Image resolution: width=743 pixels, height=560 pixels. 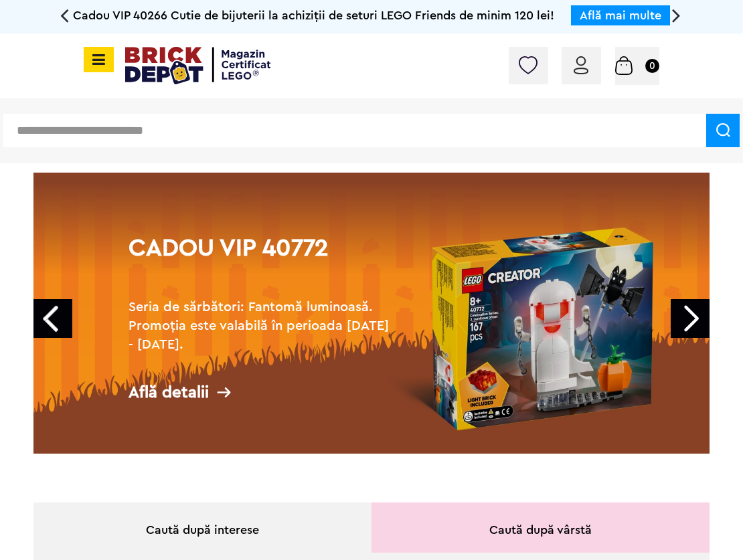 I want to click on div: Află detalii, so click(x=263, y=392).